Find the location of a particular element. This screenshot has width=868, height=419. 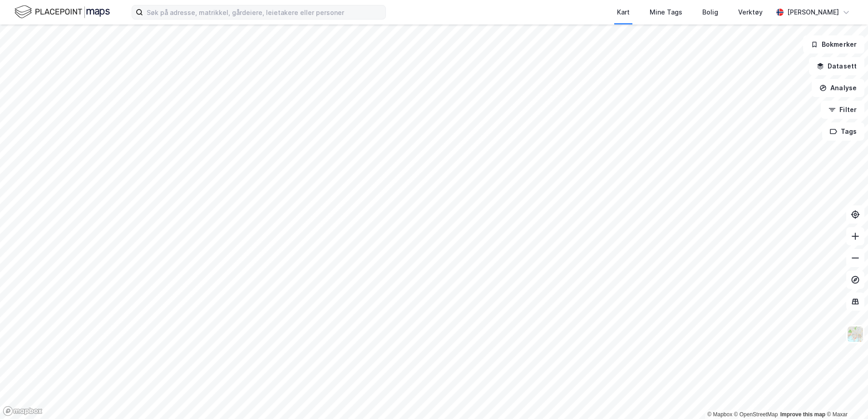

div: Verktøy is located at coordinates (751, 12).